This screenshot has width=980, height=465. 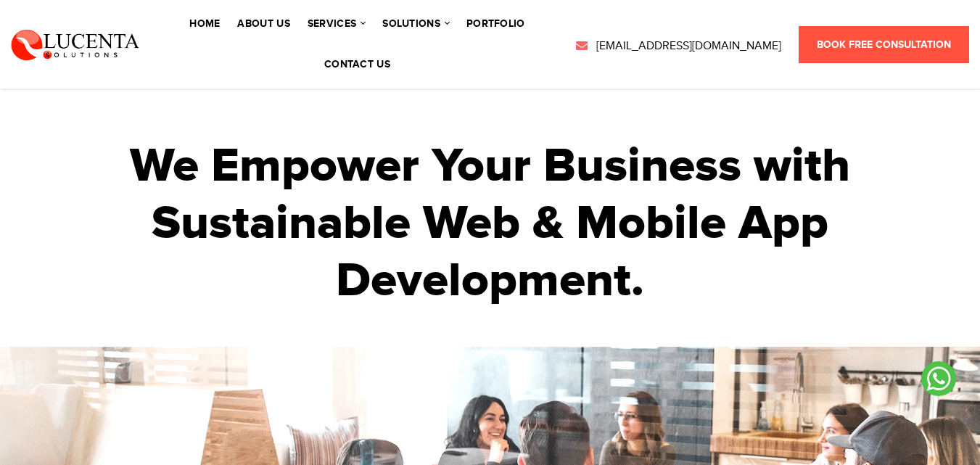 What do you see at coordinates (336, 24) in the screenshot?
I see `a: services` at bounding box center [336, 24].